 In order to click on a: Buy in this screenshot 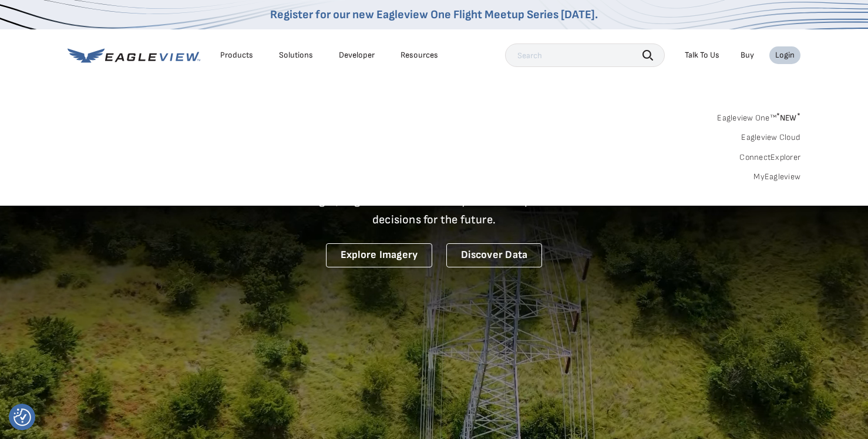, I will do `click(747, 55)`.